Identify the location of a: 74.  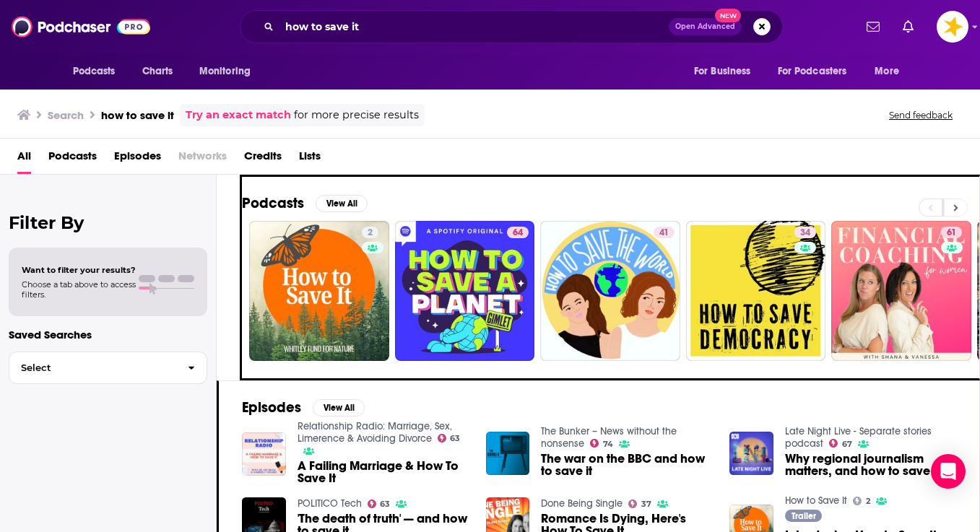
(602, 443).